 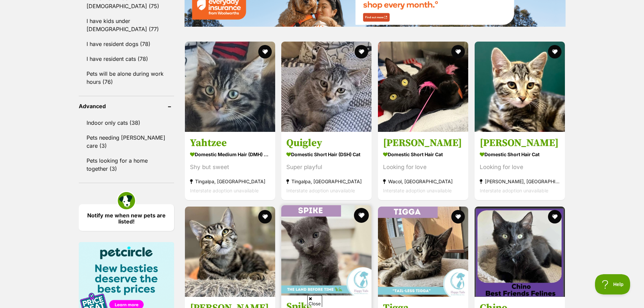 What do you see at coordinates (422, 86) in the screenshot?
I see `img: Yasmin - Domestic Short Hair Cat` at bounding box center [422, 86].